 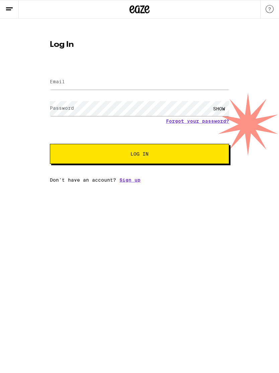 I want to click on label: Password, so click(x=62, y=108).